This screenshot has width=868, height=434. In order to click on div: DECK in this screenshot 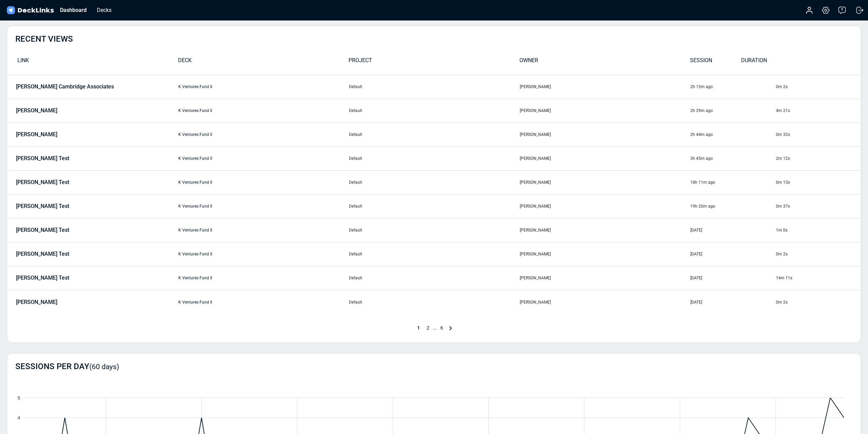, I will do `click(264, 62)`.